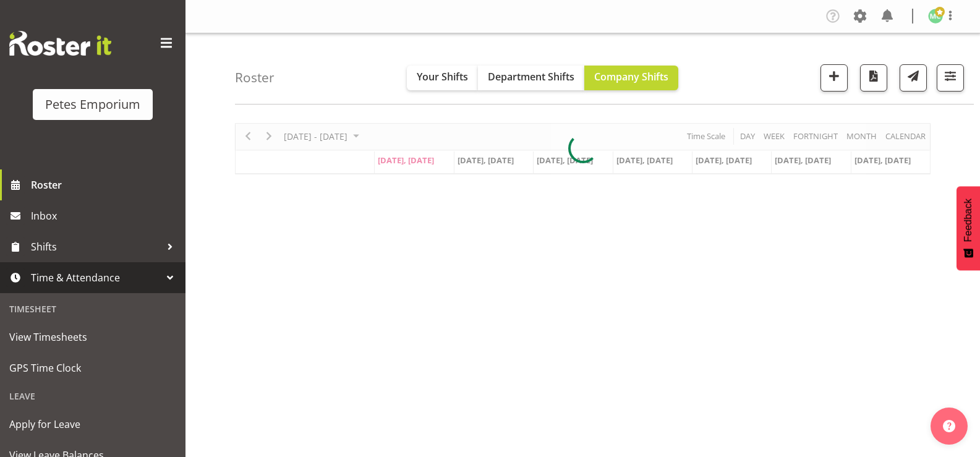 The width and height of the screenshot is (980, 457). I want to click on span: View Timesheets, so click(93, 337).